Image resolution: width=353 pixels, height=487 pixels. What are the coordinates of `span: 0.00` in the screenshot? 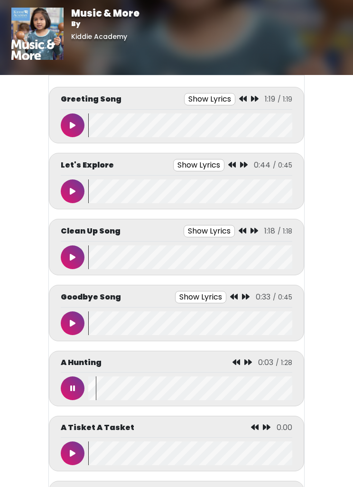 It's located at (284, 427).